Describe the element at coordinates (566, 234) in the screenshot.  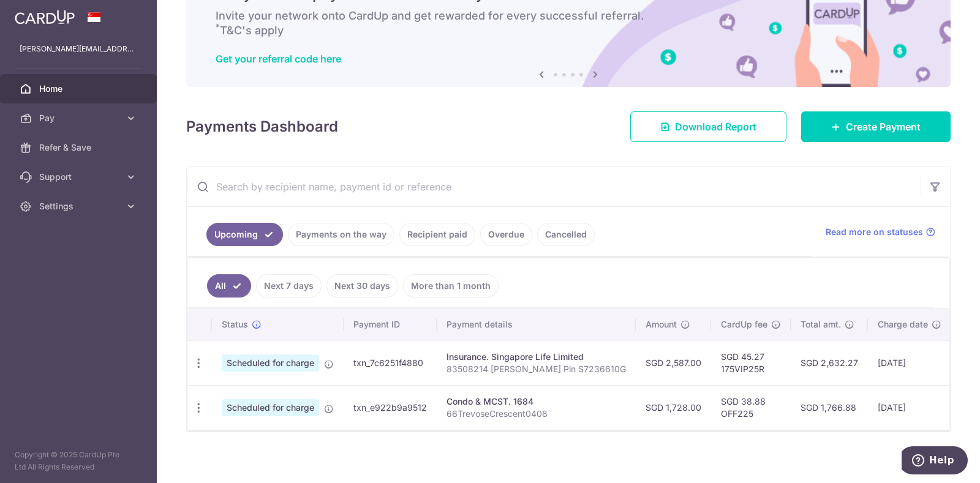
I see `a: Cancelled` at that location.